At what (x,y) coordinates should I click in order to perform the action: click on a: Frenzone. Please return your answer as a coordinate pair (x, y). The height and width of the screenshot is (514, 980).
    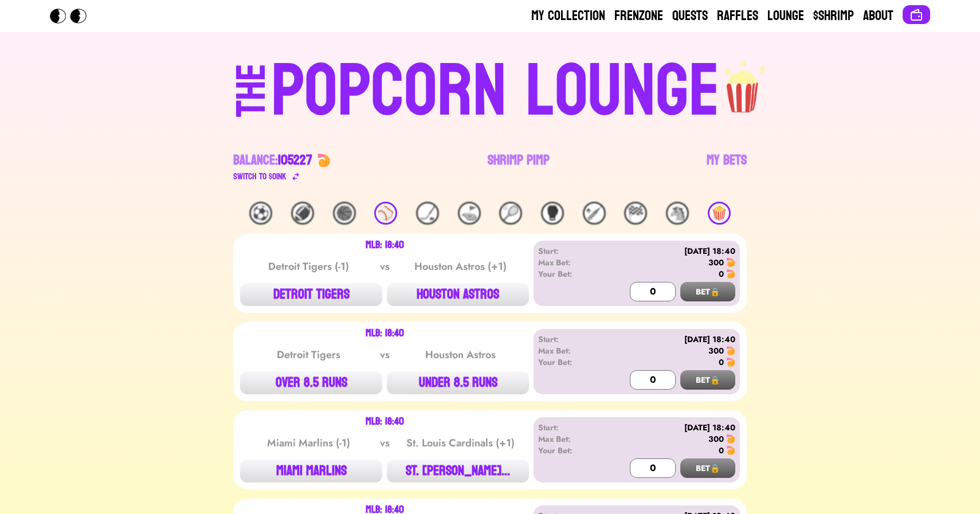
    Looking at the image, I should click on (638, 16).